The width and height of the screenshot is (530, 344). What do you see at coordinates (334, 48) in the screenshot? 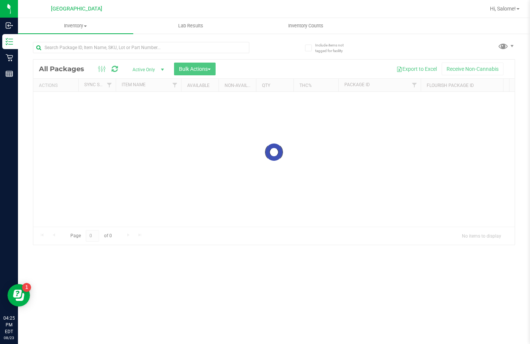
I see `span: Include items not tagged for facility` at bounding box center [334, 48].